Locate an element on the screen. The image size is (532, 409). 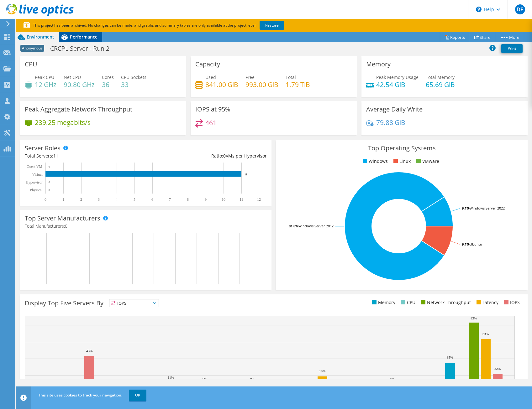
tspan: Ubuntu is located at coordinates (476, 244).